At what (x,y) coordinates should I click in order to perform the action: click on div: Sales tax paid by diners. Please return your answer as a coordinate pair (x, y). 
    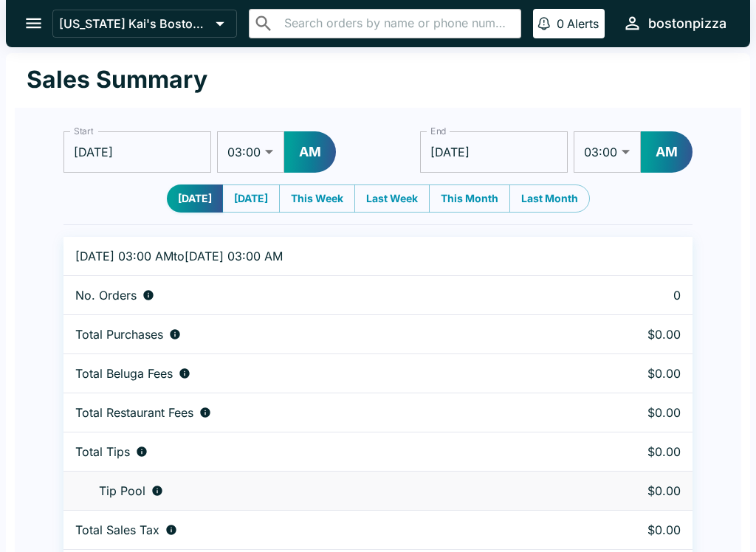
    Looking at the image, I should click on (316, 530).